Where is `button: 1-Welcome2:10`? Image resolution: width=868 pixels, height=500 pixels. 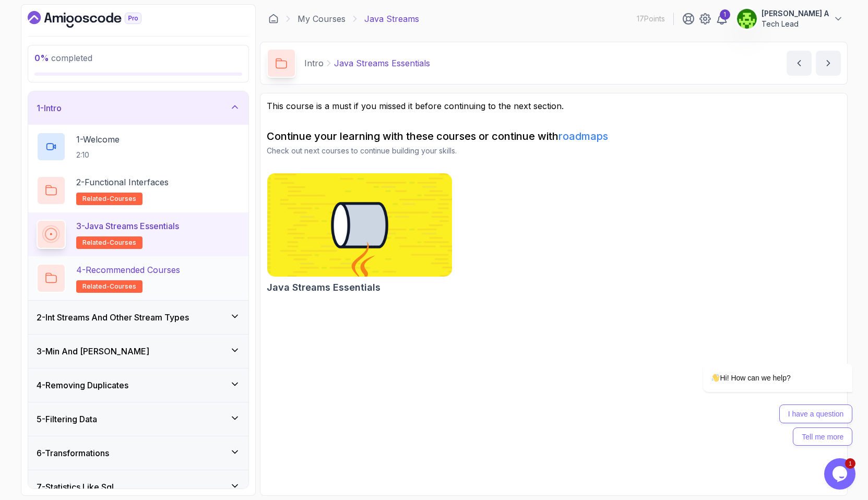 button: 1-Welcome2:10 is located at coordinates (138, 147).